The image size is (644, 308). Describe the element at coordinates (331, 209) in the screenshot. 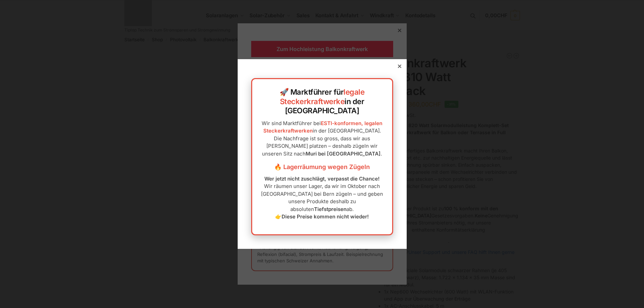

I see `strong: Tiefstpreisen` at that location.